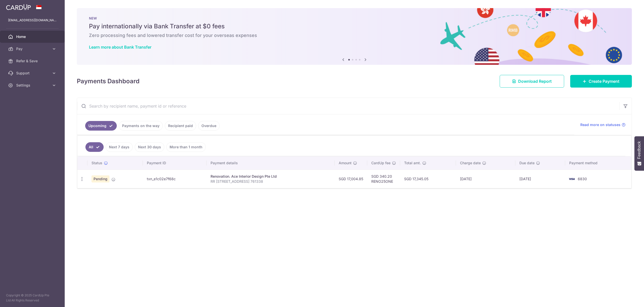  What do you see at coordinates (33, 49) in the screenshot?
I see `span: Pay` at bounding box center [33, 49].